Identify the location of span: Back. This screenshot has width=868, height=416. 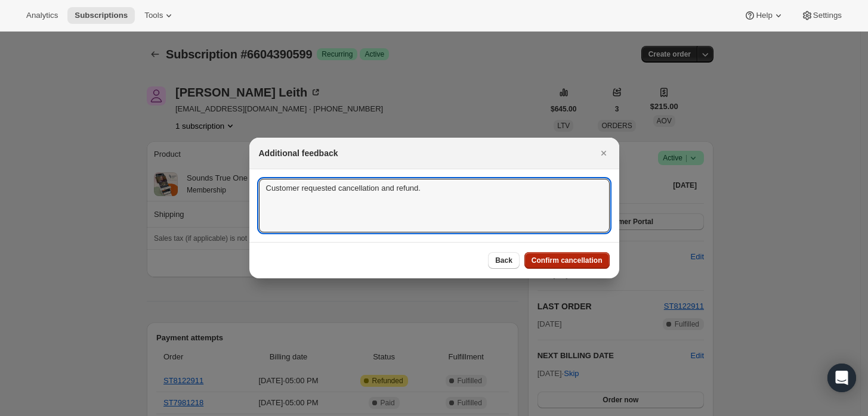
(504, 261).